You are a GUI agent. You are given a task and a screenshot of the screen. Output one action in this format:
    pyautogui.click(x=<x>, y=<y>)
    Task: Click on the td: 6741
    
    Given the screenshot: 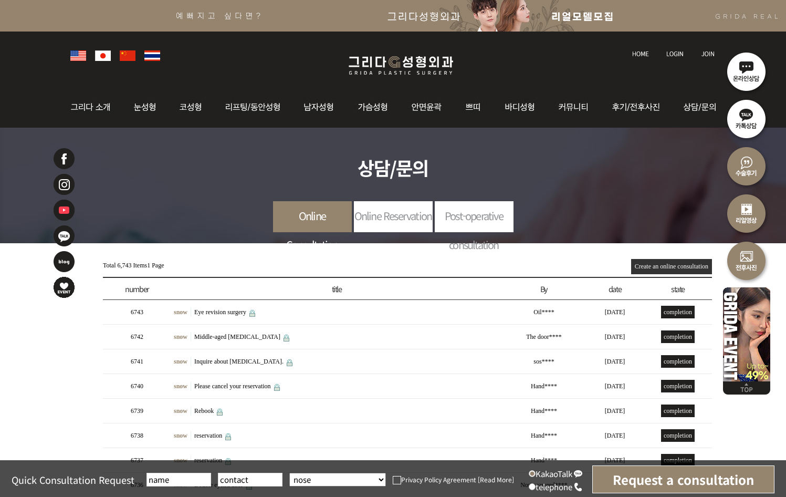 What is the action you would take?
    pyautogui.click(x=137, y=361)
    